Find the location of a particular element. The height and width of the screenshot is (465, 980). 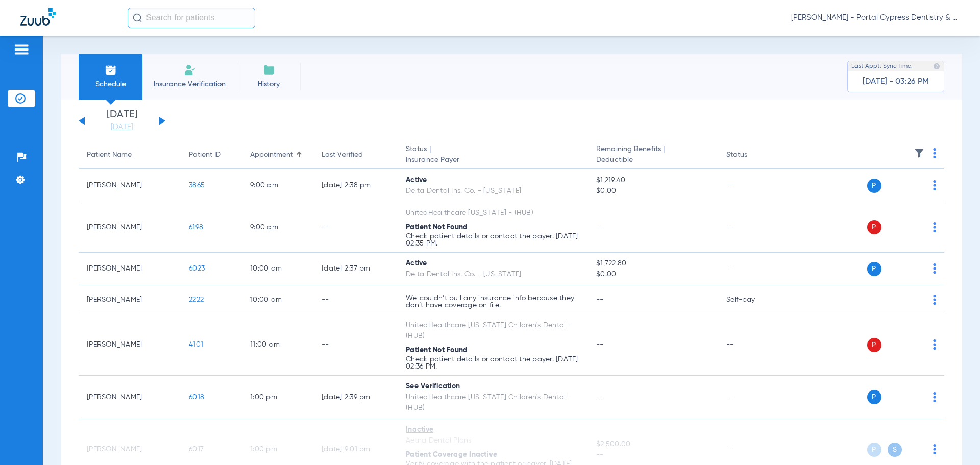

img: History is located at coordinates (269, 70).